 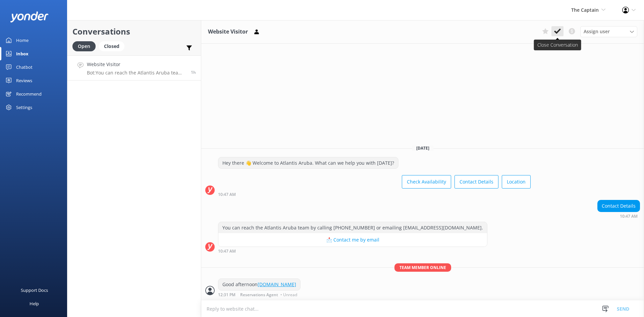 What do you see at coordinates (227, 295) in the screenshot?
I see `strong: 12:31 PM` at bounding box center [227, 295].